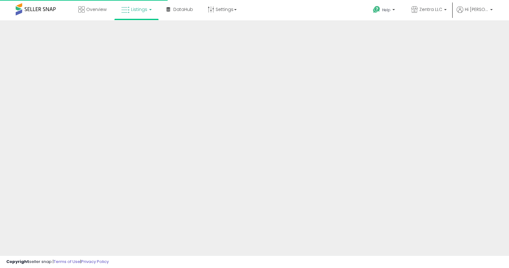 This screenshot has width=509, height=268. What do you see at coordinates (139, 9) in the screenshot?
I see `span: Listings` at bounding box center [139, 9].